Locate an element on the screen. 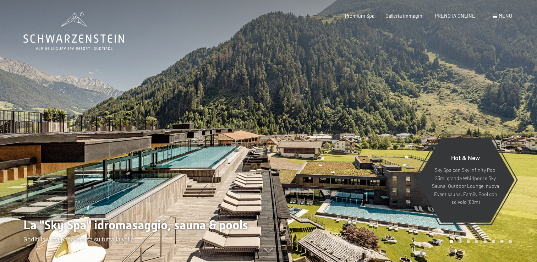 Image resolution: width=537 pixels, height=262 pixels. div: Carousel Page 3 is located at coordinates (468, 242).